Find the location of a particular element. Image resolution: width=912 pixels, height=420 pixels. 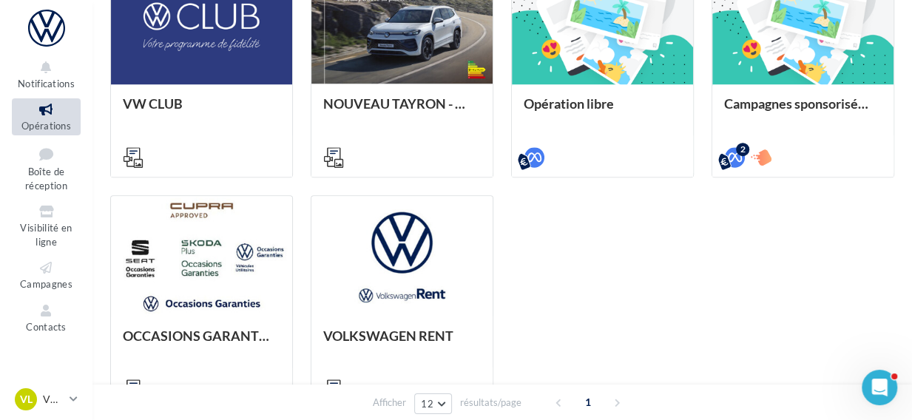

span: résultats/page is located at coordinates (490, 402).